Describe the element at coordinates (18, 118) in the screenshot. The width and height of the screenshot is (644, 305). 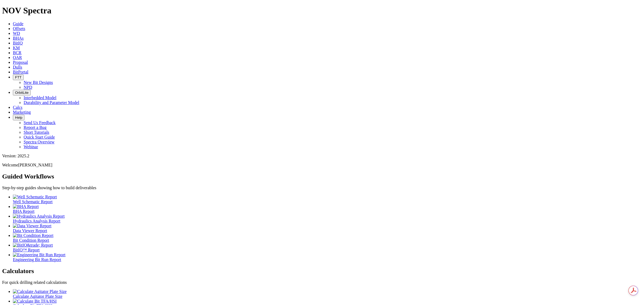
I see `button: Help` at that location.